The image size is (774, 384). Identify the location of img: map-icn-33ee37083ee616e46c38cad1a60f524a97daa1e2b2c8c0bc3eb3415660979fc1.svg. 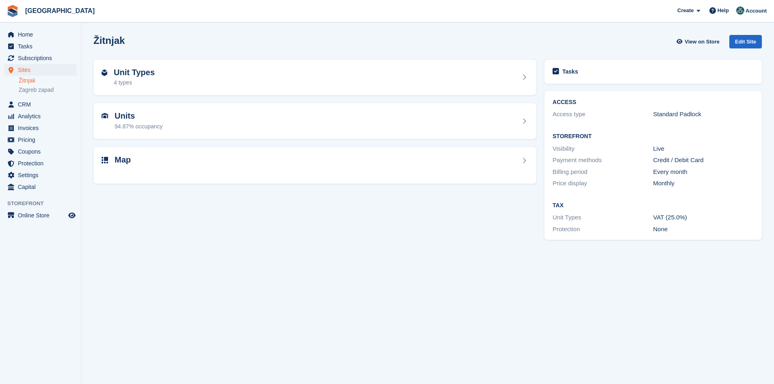
(105, 160).